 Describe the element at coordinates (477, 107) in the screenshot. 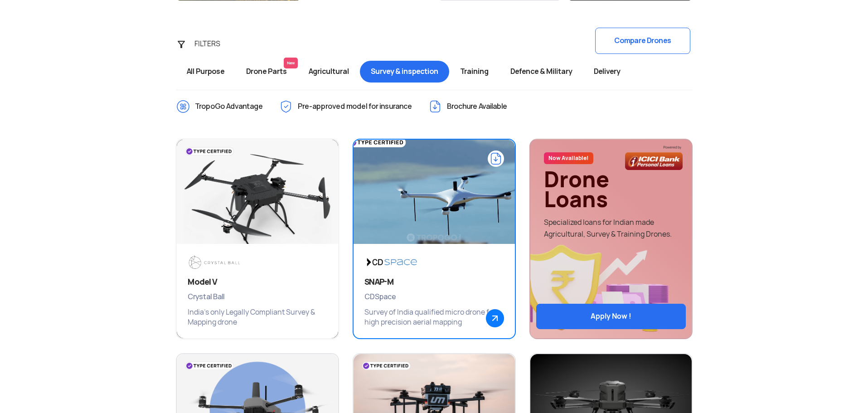

I see `span: Brochure Available` at that location.